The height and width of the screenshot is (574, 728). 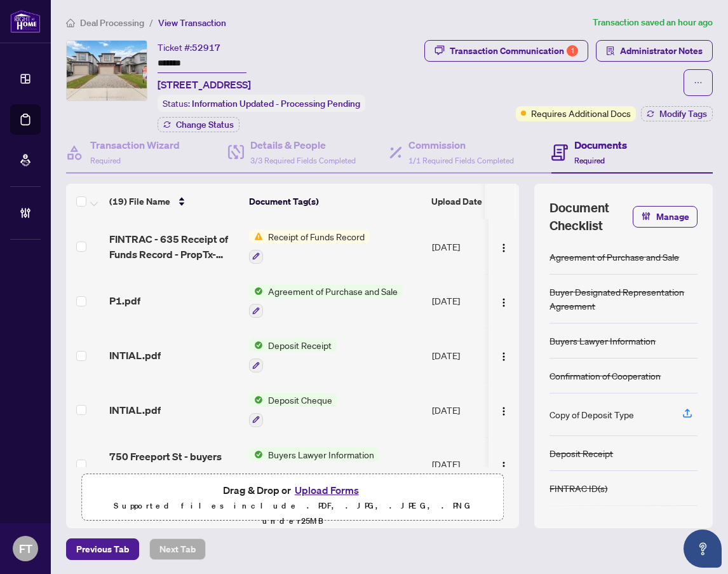 What do you see at coordinates (174, 464) in the screenshot?
I see `span: 750 Freeport St - buyers lawyer.pdf` at bounding box center [174, 464].